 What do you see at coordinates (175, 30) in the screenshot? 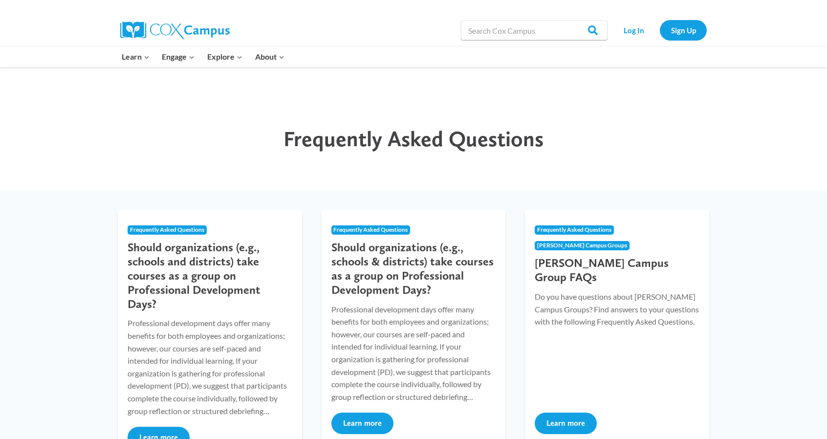
I see `img: Cox Campus` at bounding box center [175, 30].